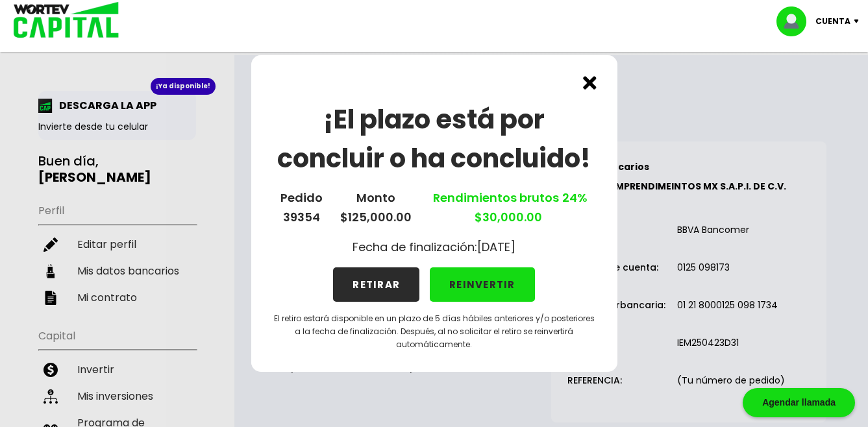  Describe the element at coordinates (573, 197) in the screenshot. I see `span: 24%` at that location.